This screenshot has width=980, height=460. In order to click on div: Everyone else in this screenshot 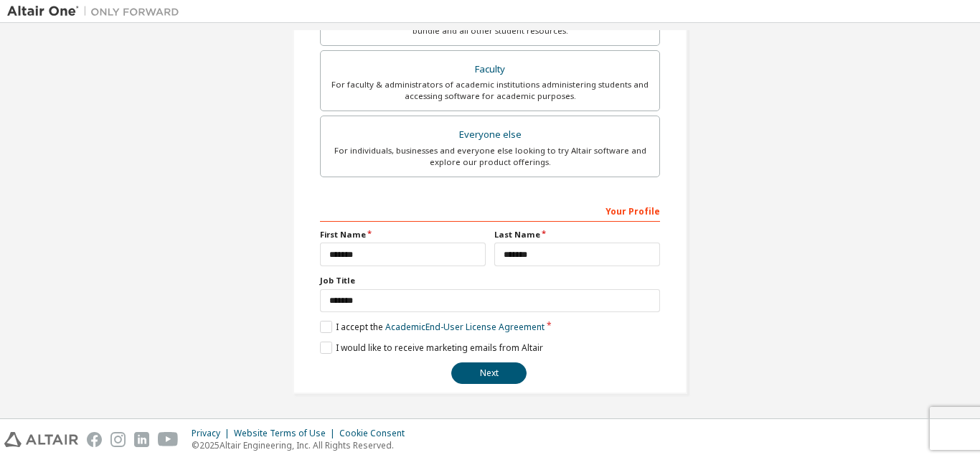, I will do `click(490, 135)`.